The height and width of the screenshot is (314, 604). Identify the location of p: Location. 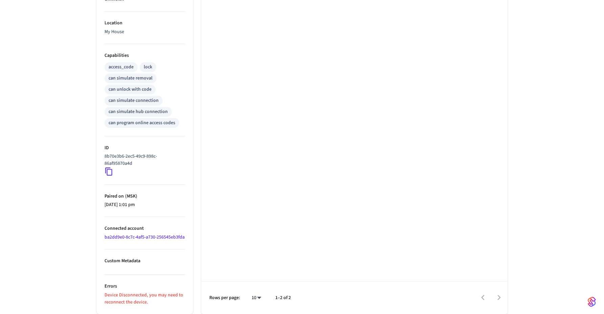
(145, 23).